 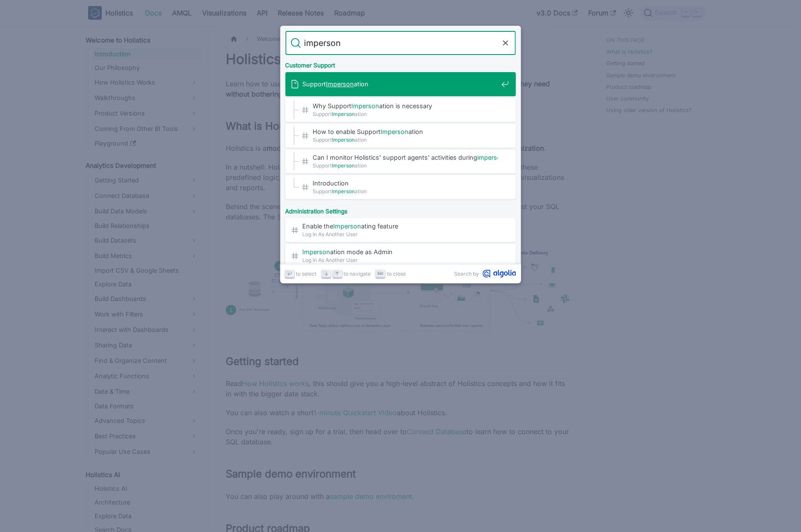 What do you see at coordinates (499, 273) in the screenshot?
I see `svg: Algolia` at bounding box center [499, 273].